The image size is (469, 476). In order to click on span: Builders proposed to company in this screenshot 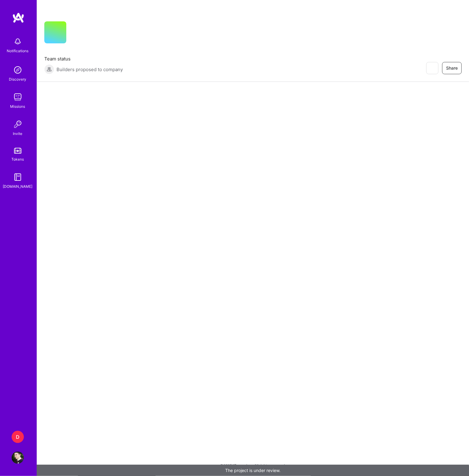, I will do `click(89, 69)`.